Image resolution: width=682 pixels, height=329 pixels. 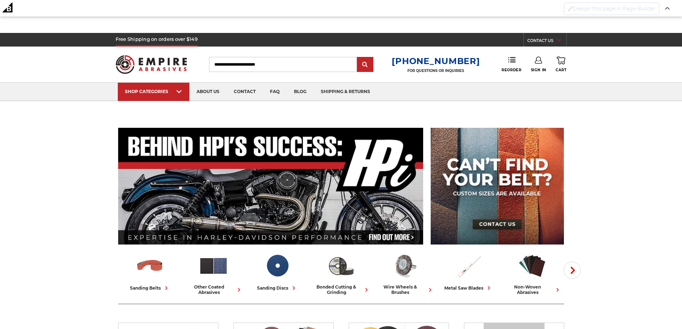 What do you see at coordinates (154, 91) in the screenshot?
I see `div: SHOP CATEGORIES` at bounding box center [154, 91].